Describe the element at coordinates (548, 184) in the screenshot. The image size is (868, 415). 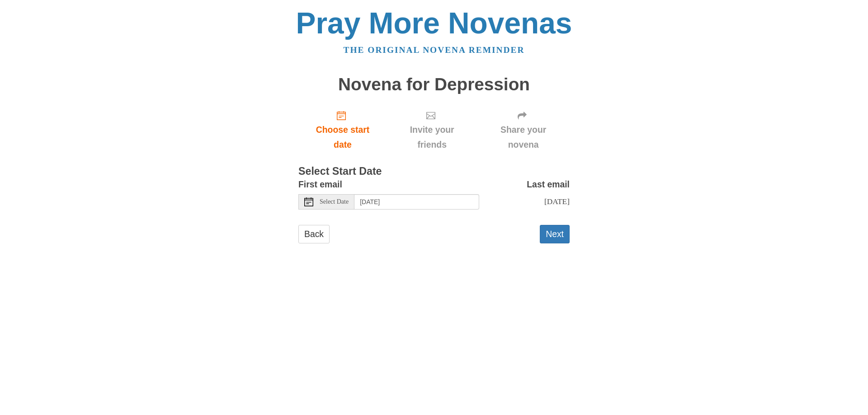
I see `label: Last email` at that location.